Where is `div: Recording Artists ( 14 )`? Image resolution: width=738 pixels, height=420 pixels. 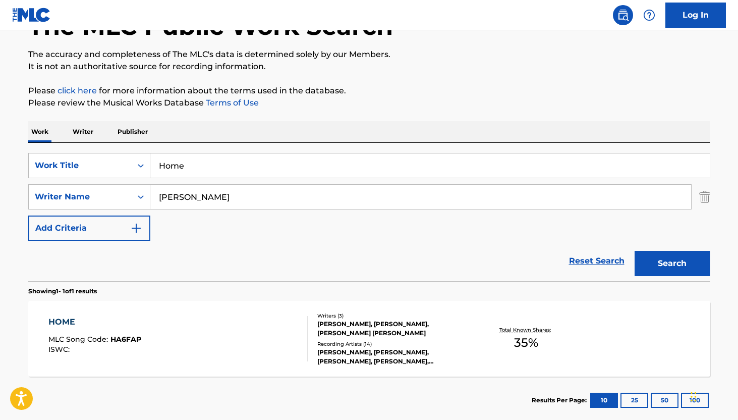
div: Recording Artists ( 14 ) is located at coordinates (394, 344).